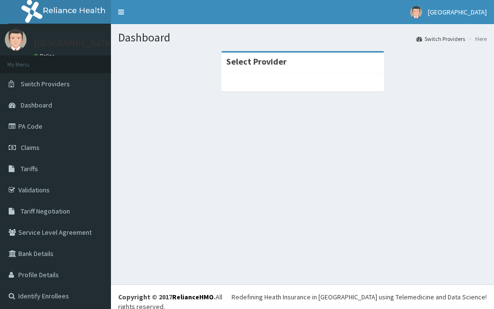  Describe the element at coordinates (45, 211) in the screenshot. I see `span: Tariff Negotiation` at that location.